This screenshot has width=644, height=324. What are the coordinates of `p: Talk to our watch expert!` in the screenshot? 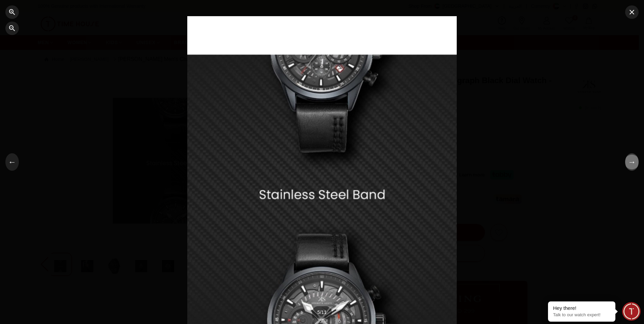 It's located at (582, 315).